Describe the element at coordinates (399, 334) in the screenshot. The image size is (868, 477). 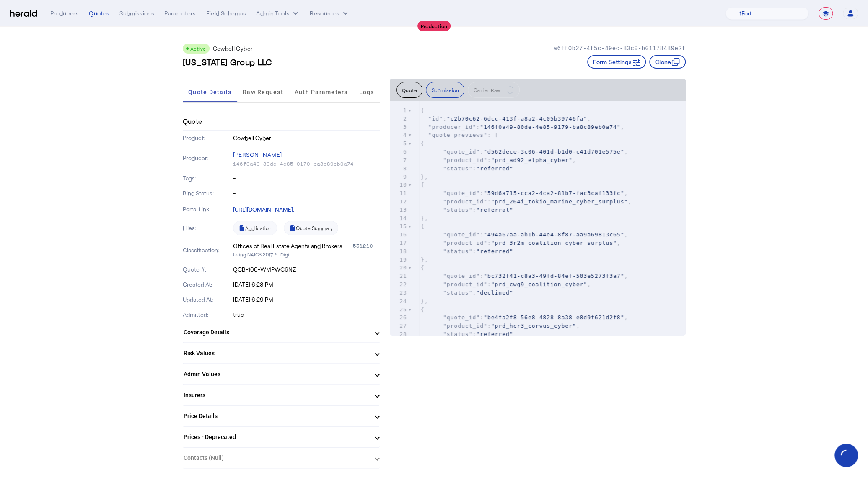
I see `div: 28` at that location.